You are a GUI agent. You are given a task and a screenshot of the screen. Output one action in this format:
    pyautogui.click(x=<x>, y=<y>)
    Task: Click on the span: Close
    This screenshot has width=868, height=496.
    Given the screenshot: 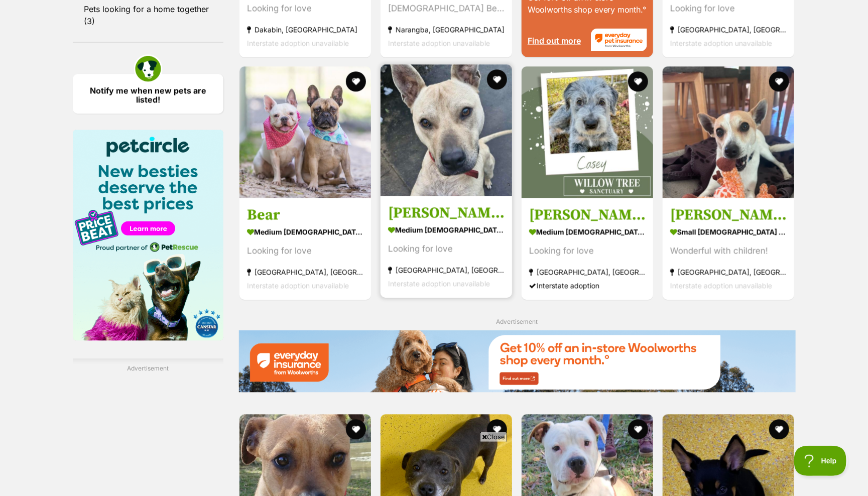 What is the action you would take?
    pyautogui.click(x=494, y=437)
    